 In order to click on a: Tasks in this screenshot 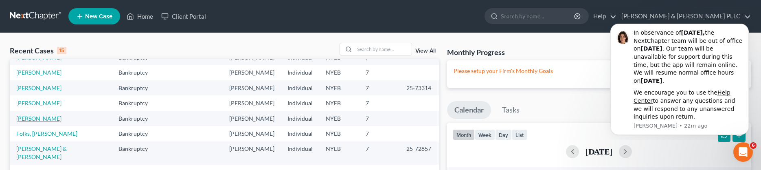, I will do `click(511, 110)`.